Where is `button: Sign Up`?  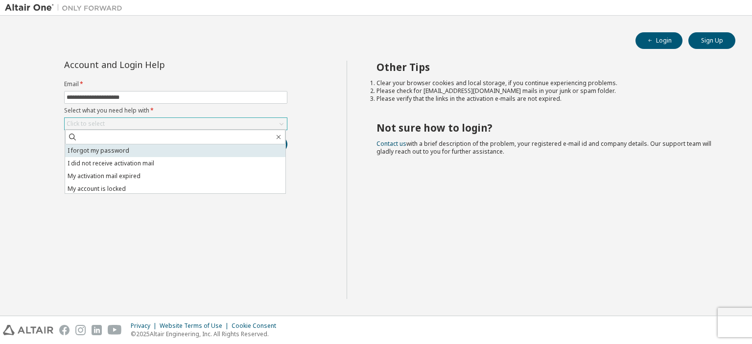
button: Sign Up is located at coordinates (711, 41).